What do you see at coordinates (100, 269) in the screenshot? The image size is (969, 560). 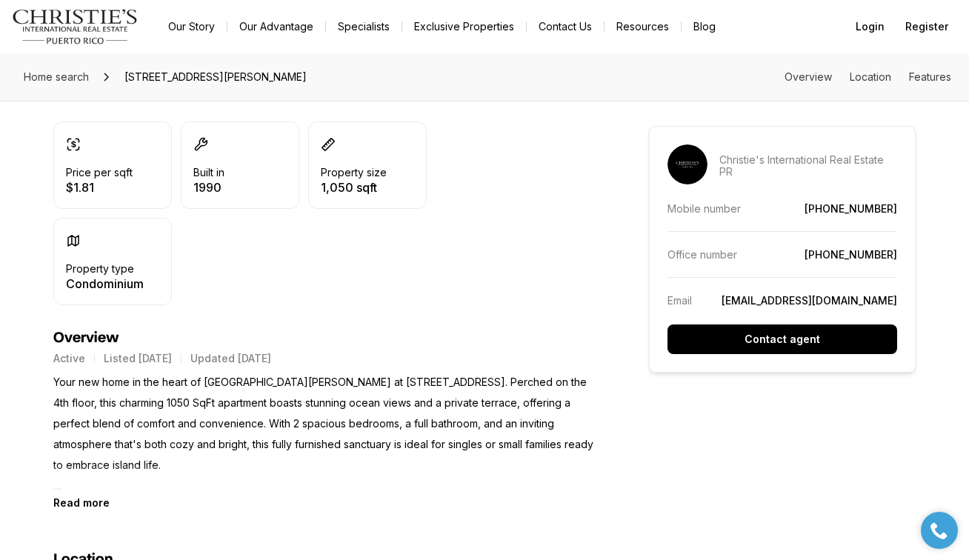 I see `p: Property type` at bounding box center [100, 269].